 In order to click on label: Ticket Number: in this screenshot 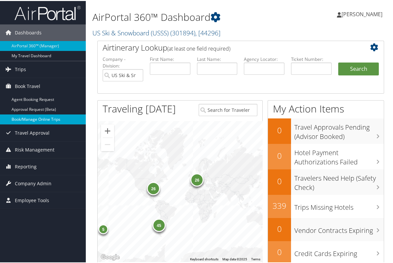, I will do `click(312, 58)`.